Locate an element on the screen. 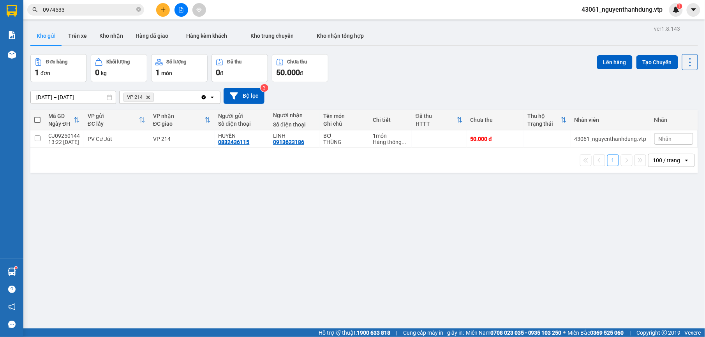 The image size is (705, 337). div: Hàng thông thường is located at coordinates (390, 142).